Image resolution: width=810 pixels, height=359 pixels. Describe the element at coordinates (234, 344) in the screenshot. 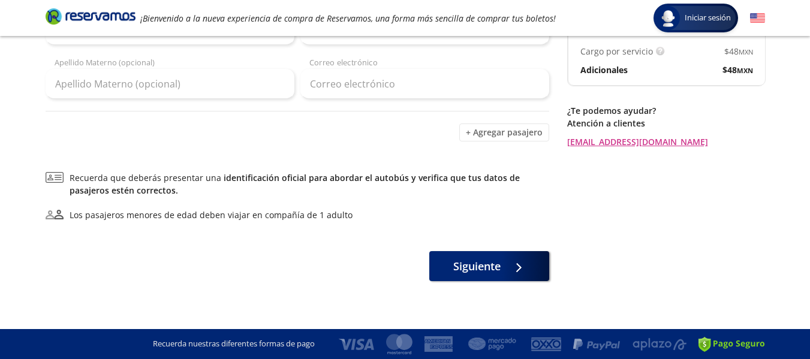

I see `p: Recuerda nuestras diferentes formas de pago` at that location.